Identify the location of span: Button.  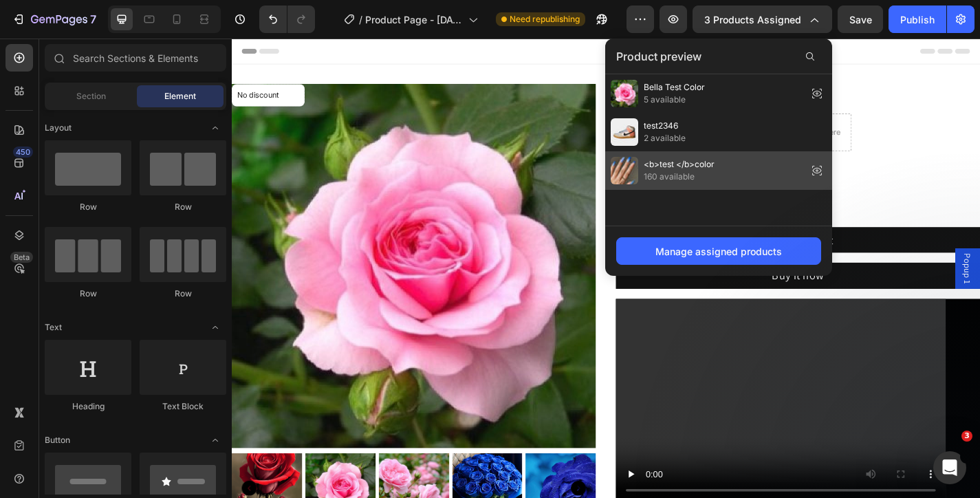
(57, 440).